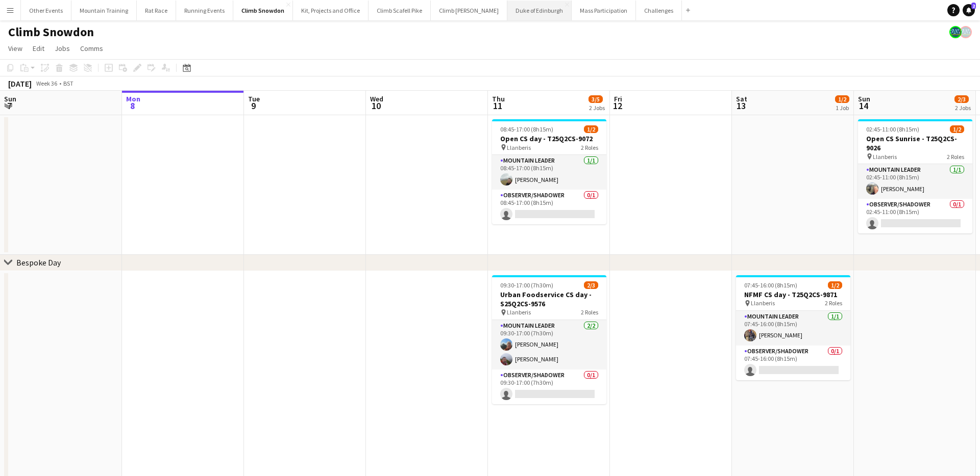 The width and height of the screenshot is (980, 476). I want to click on span: View, so click(15, 48).